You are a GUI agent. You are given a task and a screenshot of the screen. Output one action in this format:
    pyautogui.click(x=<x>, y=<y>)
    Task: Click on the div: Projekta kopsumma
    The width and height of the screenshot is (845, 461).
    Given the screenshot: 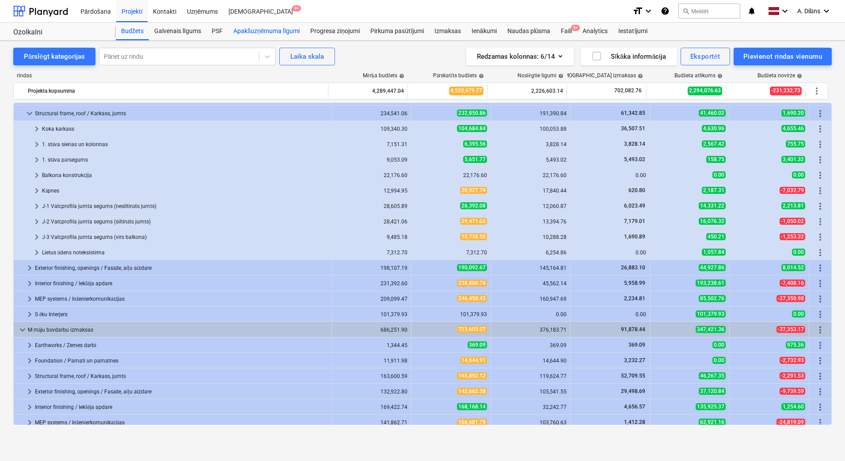 What is the action you would take?
    pyautogui.click(x=176, y=91)
    